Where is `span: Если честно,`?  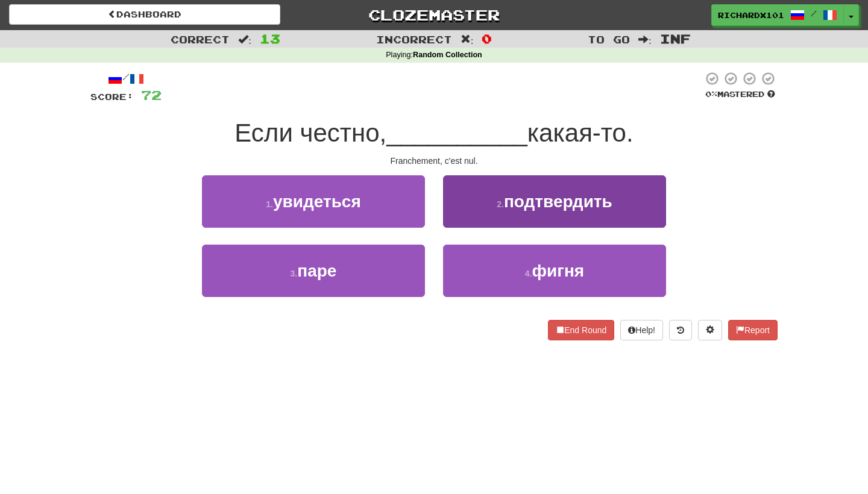
span: Если честно, is located at coordinates (310, 133).